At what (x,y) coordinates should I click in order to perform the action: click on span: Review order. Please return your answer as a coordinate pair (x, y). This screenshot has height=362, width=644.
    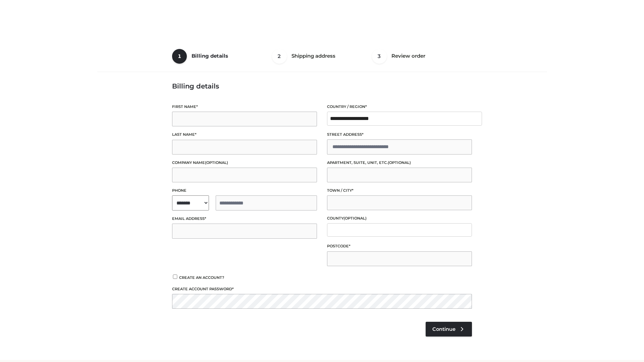
    Looking at the image, I should click on (408, 56).